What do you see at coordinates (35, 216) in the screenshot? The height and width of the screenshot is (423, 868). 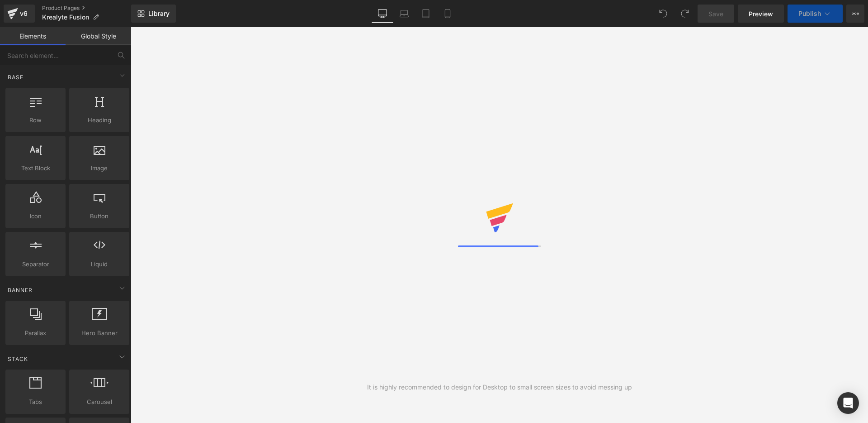 I see `span: Icon` at bounding box center [35, 216].